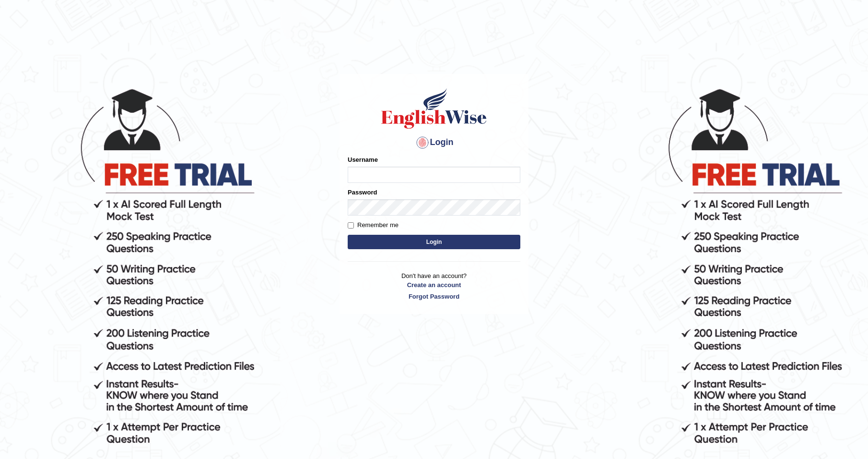 The height and width of the screenshot is (459, 868). I want to click on h4: Login, so click(434, 143).